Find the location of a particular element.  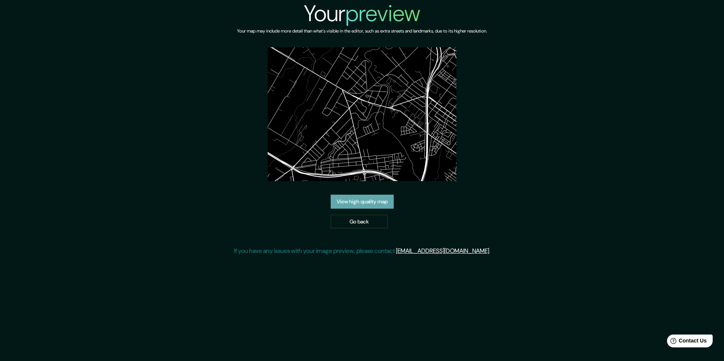

a: View high quality map is located at coordinates (362, 201).